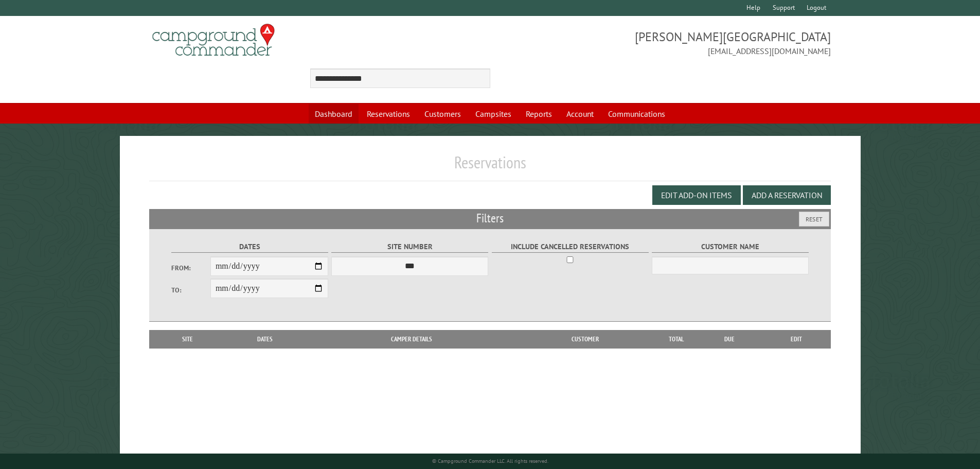  Describe the element at coordinates (730, 247) in the screenshot. I see `label: Customer Name` at that location.